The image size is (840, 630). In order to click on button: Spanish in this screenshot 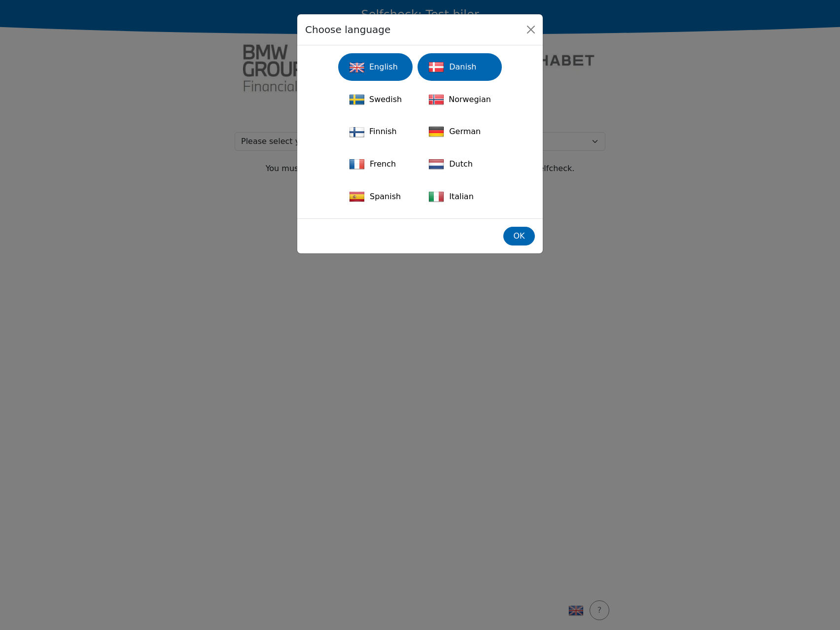, I will do `click(375, 196)`.